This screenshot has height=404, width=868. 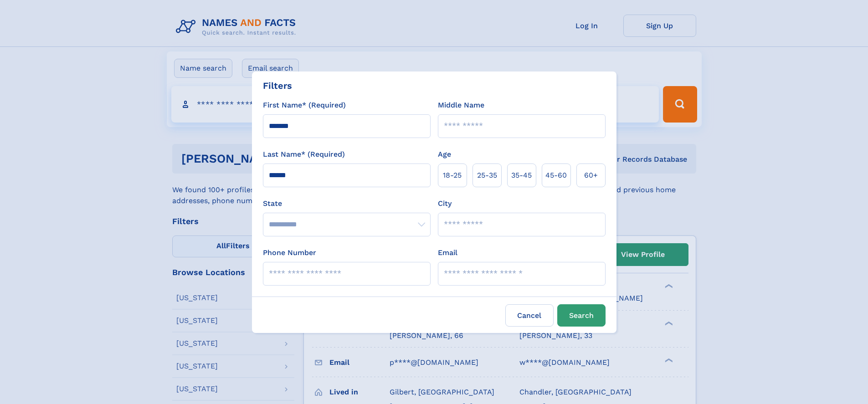 What do you see at coordinates (582, 315) in the screenshot?
I see `button: Search` at bounding box center [582, 315].